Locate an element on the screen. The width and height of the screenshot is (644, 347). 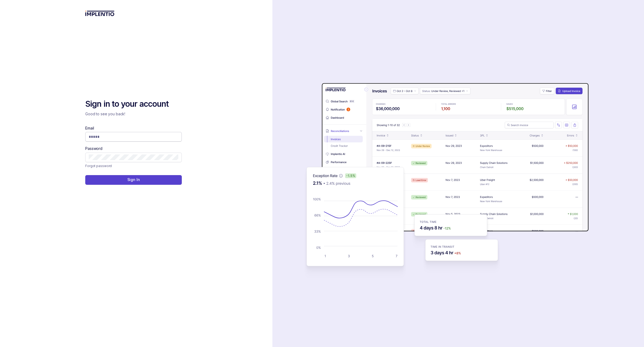
p: Forgot password is located at coordinates (99, 166).